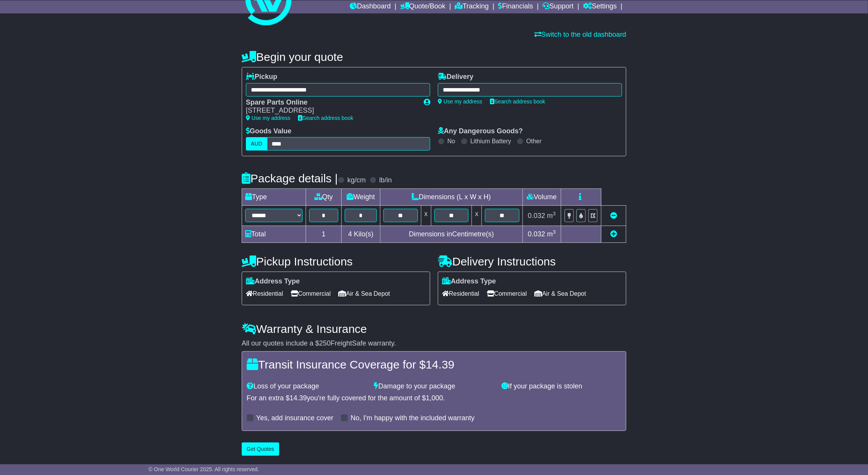  What do you see at coordinates (361, 197) in the screenshot?
I see `td: Weight` at bounding box center [361, 197].